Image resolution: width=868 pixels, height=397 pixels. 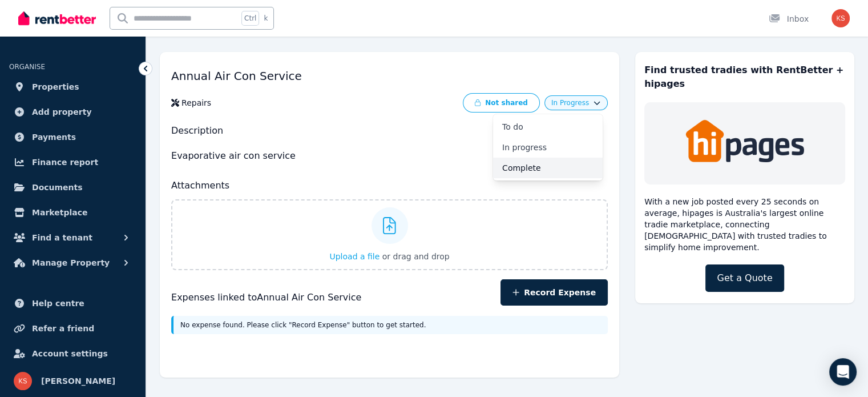 What do you see at coordinates (843, 372) in the screenshot?
I see `div: Open Intercom Messenger` at bounding box center [843, 372].